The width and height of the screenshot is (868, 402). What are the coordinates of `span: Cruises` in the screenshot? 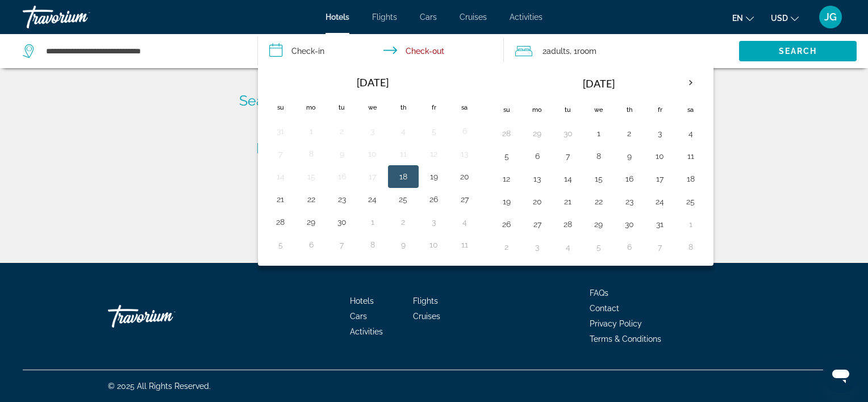 It's located at (473, 17).